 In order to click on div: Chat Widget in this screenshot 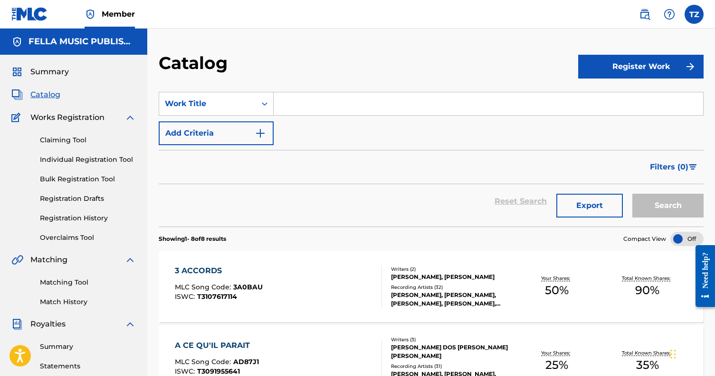, I will do `click(692, 353)`.